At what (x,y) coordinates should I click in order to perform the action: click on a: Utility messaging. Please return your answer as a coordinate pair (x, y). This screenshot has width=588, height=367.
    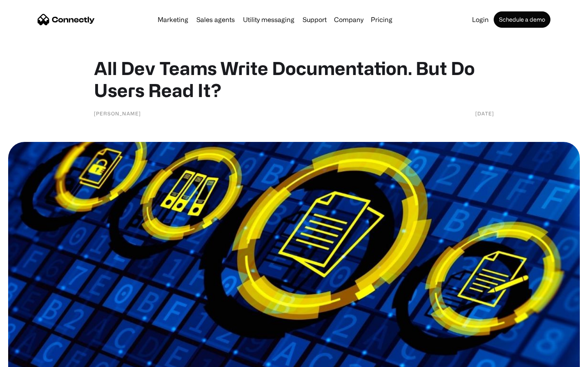
    Looking at the image, I should click on (269, 20).